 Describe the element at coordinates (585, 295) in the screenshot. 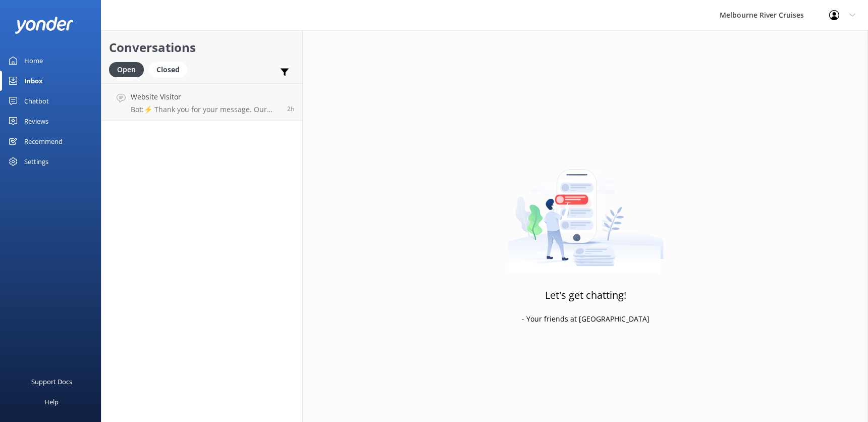

I see `h3: Let's get chatting!` at that location.